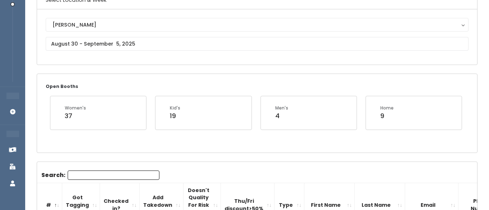 Image resolution: width=489 pixels, height=210 pixels. I want to click on div: 19, so click(175, 116).